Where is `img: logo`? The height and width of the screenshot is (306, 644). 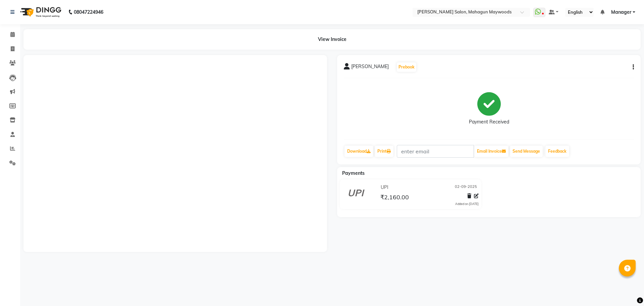
img: logo is located at coordinates (40, 12).